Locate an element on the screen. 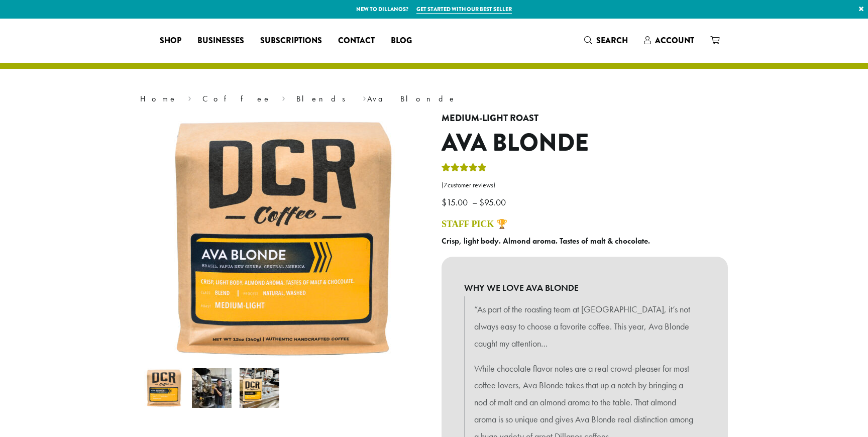 The image size is (868, 437). h1: Ava Blonde is located at coordinates (585, 143).